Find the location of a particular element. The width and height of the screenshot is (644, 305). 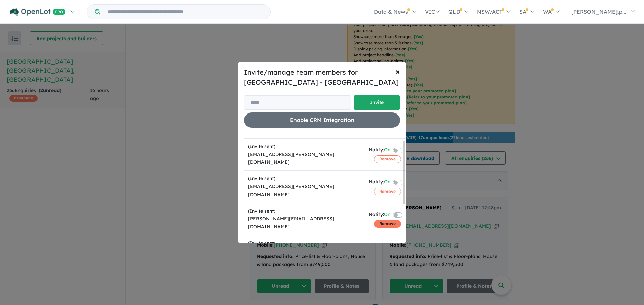

button: Enable CRM Integration is located at coordinates (322, 120).